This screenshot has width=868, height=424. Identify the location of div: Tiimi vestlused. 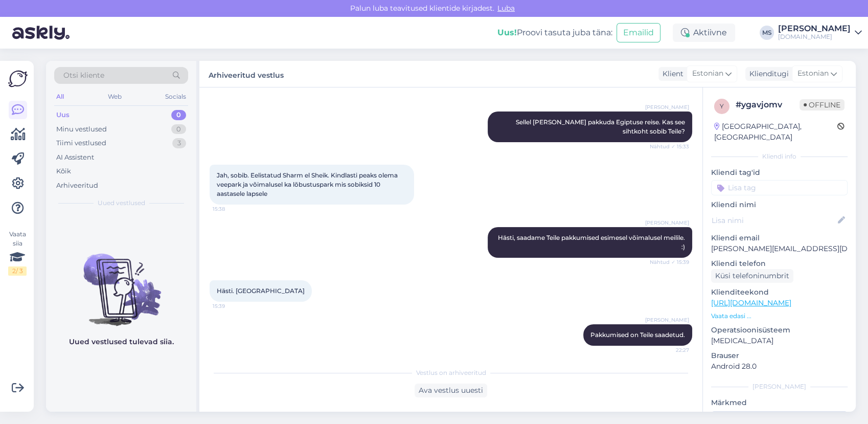
(81, 143).